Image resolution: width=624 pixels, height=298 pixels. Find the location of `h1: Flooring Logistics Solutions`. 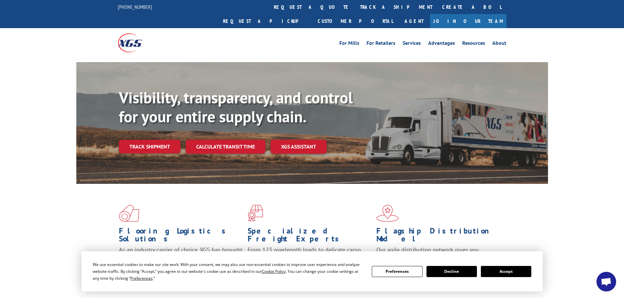

h1: Flooring Logistics Solutions is located at coordinates (181, 237).